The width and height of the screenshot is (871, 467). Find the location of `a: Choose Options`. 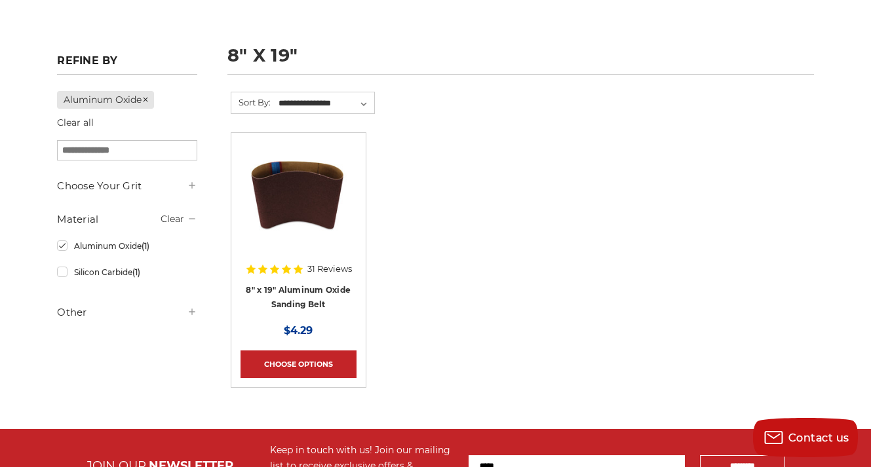

a: Choose Options is located at coordinates (298, 364).